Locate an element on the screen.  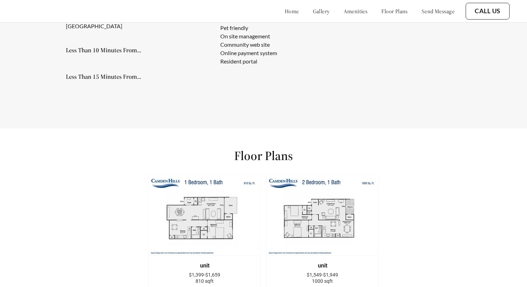
a: floor plans is located at coordinates (395, 11).